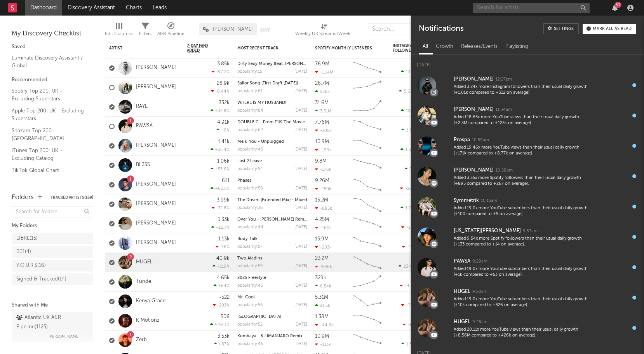 The width and height of the screenshot is (644, 354). What do you see at coordinates (480, 140) in the screenshot?
I see `div: 10:59am` at bounding box center [480, 140].